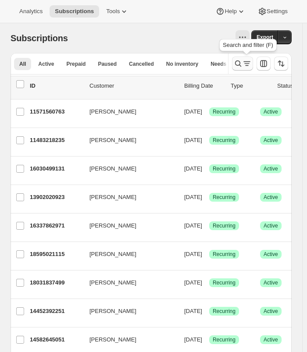  What do you see at coordinates (56, 169) in the screenshot?
I see `p: 16030499131` at bounding box center [56, 169].